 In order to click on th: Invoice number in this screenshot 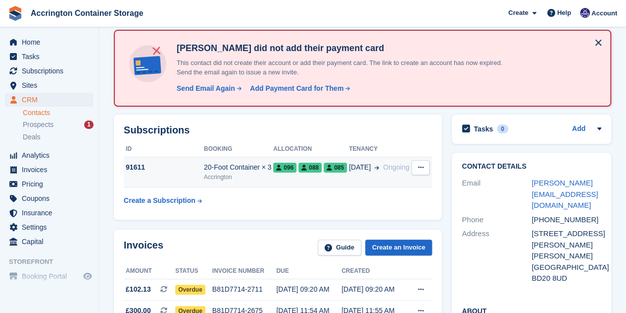, I will do `click(245, 271)`.